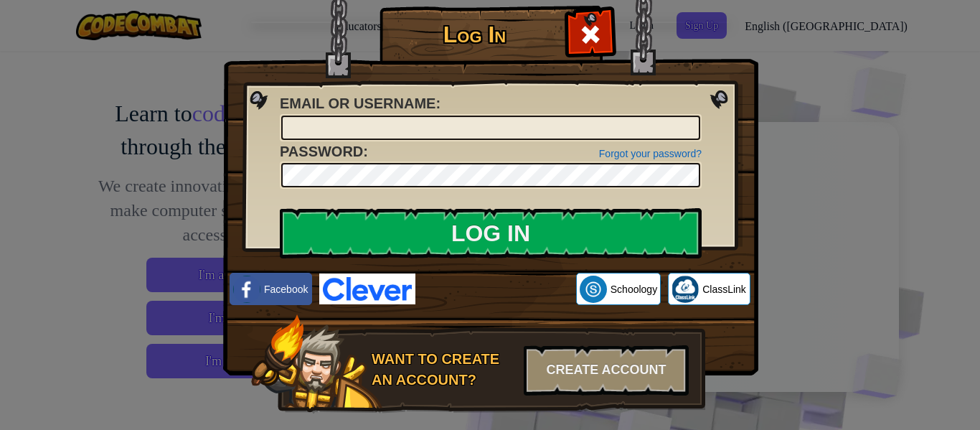 Image resolution: width=980 pixels, height=430 pixels. Describe the element at coordinates (606, 371) in the screenshot. I see `div: Create Account` at that location.